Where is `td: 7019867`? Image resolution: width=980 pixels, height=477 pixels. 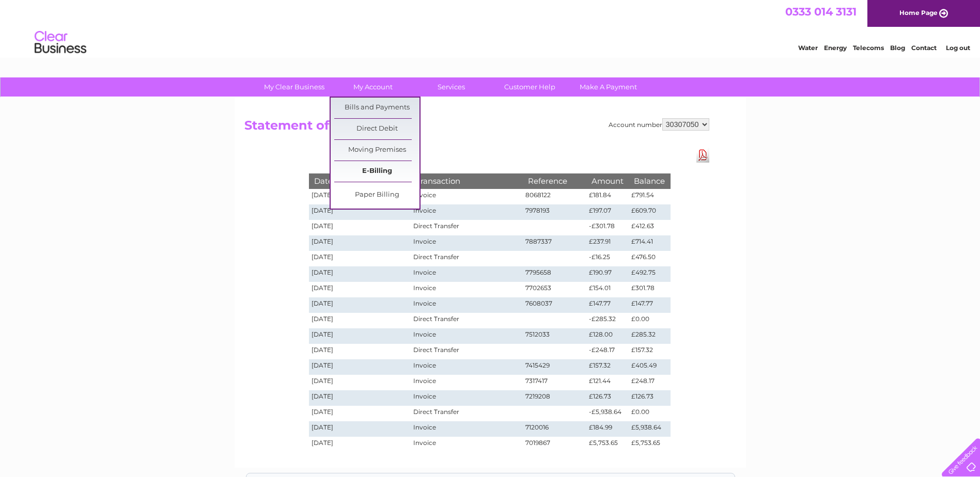
td: 7019867 is located at coordinates (554, 444).